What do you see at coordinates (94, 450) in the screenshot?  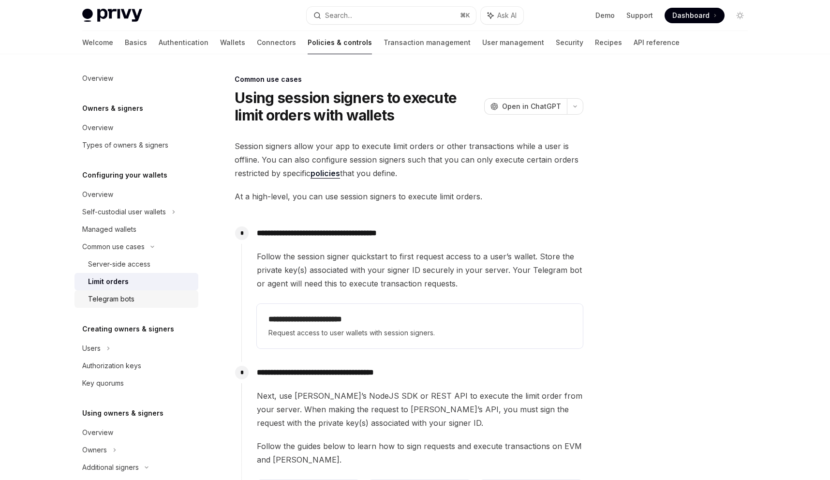 I see `div: Owners` at bounding box center [94, 450].